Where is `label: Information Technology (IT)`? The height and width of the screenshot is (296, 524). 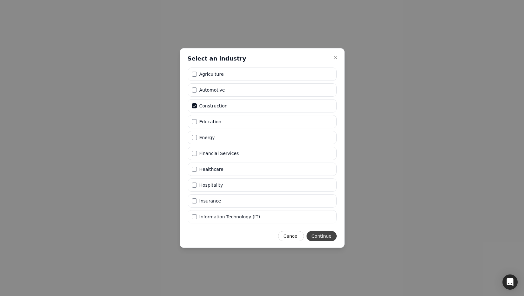
label: Information Technology (IT) is located at coordinates (230, 217).